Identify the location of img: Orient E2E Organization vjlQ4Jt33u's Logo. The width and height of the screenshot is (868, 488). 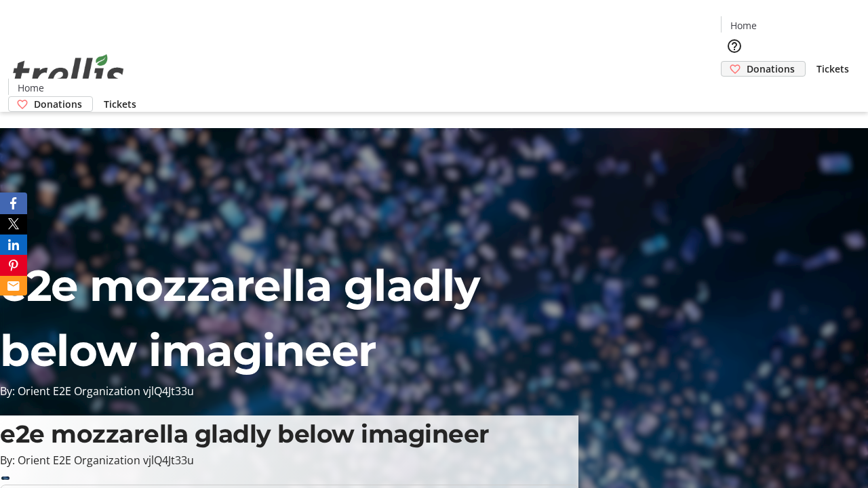
(69, 73).